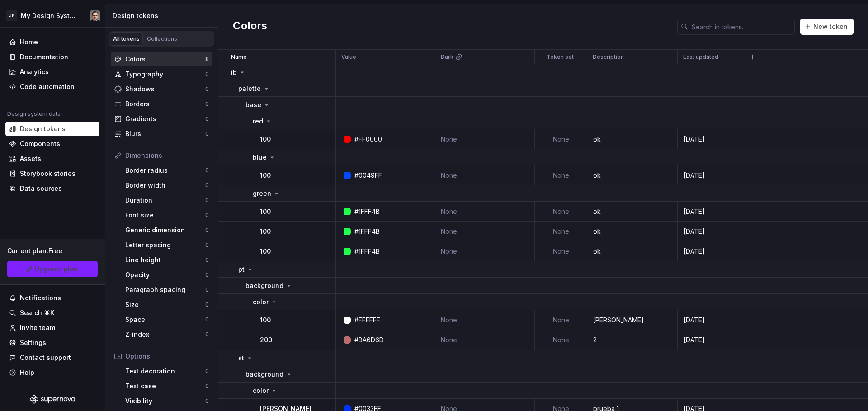 The image size is (868, 411). What do you see at coordinates (44, 57) in the screenshot?
I see `div: Documentation` at bounding box center [44, 57].